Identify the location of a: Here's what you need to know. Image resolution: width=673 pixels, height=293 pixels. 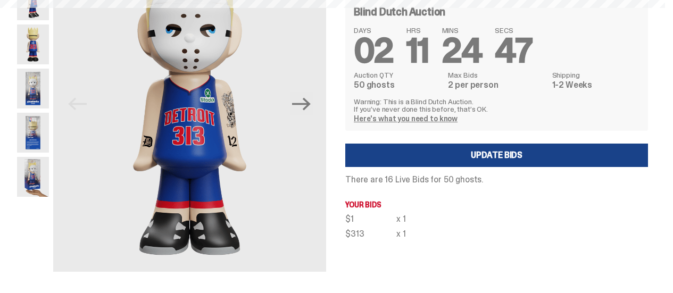
(405, 119).